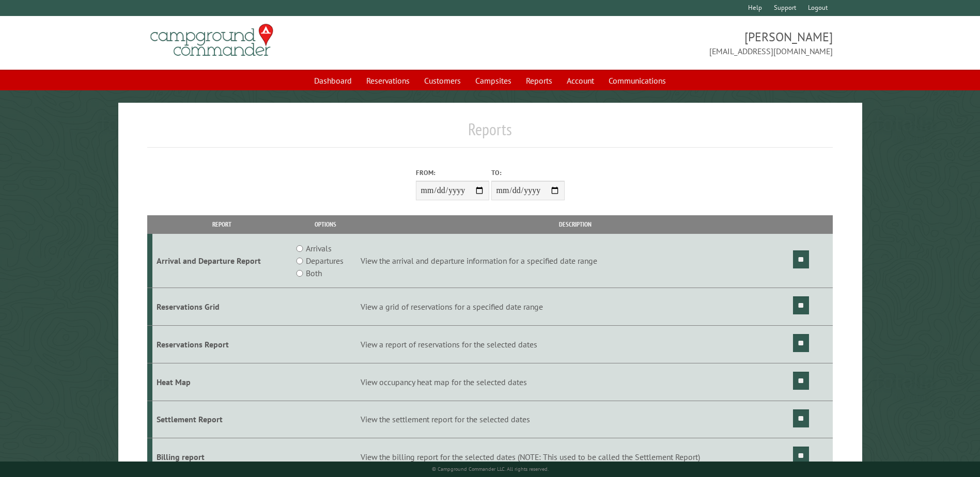 This screenshot has width=980, height=477. What do you see at coordinates (324, 261) in the screenshot?
I see `label: Departures` at bounding box center [324, 261].